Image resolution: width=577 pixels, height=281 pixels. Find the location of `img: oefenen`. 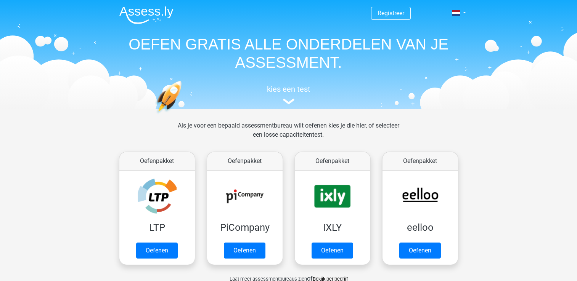

img: oefenen is located at coordinates (183, 115).